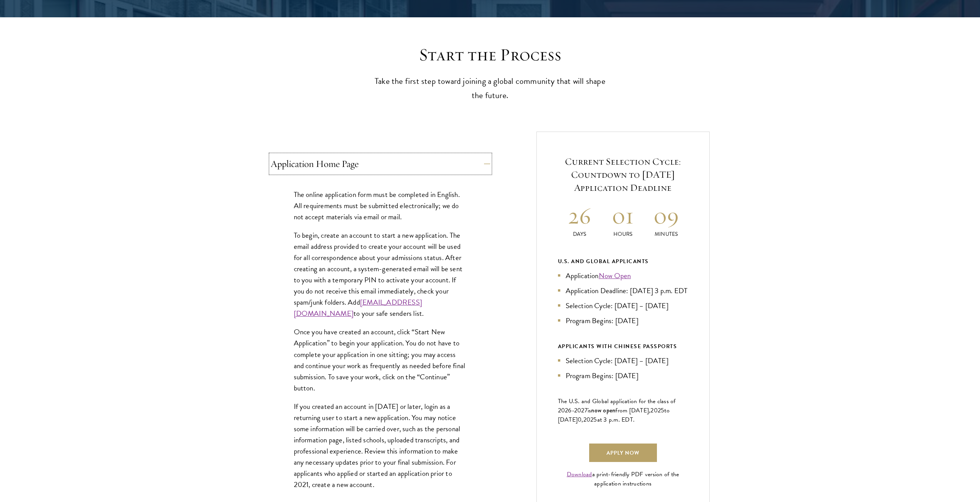  Describe the element at coordinates (380, 205) in the screenshot. I see `p: The online application form must be completed in English. All requirements must be submitted elec...` at that location.